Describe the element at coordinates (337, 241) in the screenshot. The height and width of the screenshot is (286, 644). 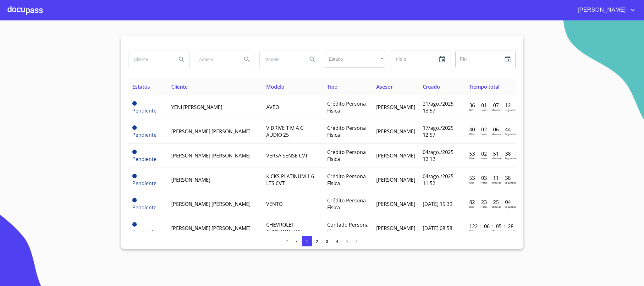
I see `button: 4` at that location.